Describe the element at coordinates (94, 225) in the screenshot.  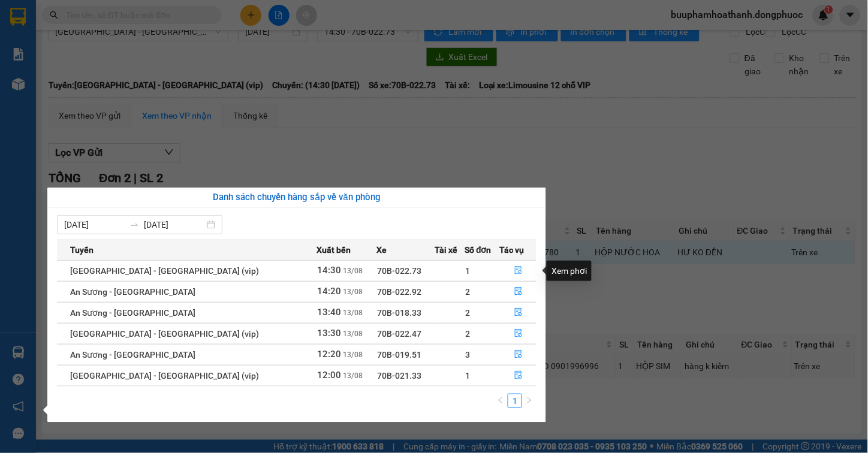
I see `input: Từ ngày` at that location.